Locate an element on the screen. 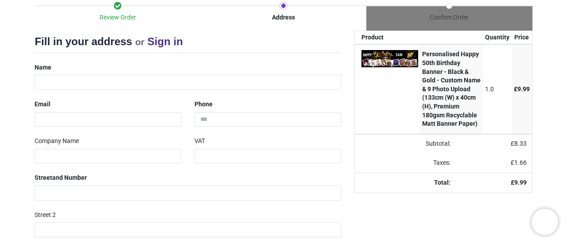 This screenshot has height=244, width=567. label: Phone is located at coordinates (203, 105).